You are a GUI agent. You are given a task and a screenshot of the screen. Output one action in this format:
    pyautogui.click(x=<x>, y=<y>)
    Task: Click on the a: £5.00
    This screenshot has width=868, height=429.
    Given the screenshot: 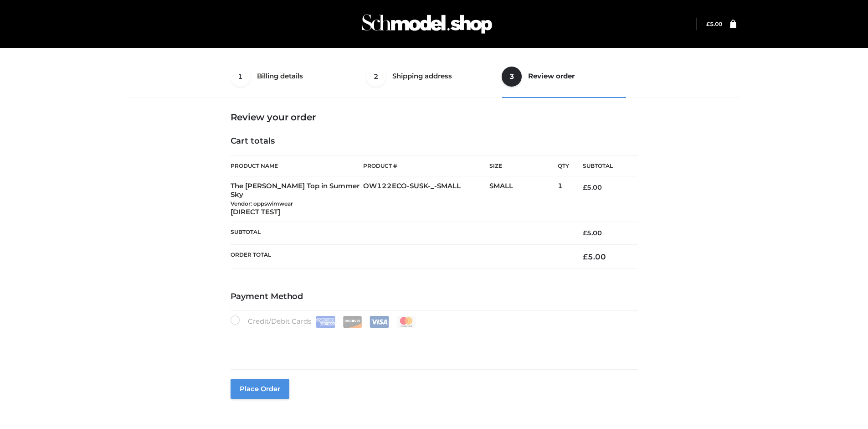 What is the action you would take?
    pyautogui.click(x=714, y=24)
    